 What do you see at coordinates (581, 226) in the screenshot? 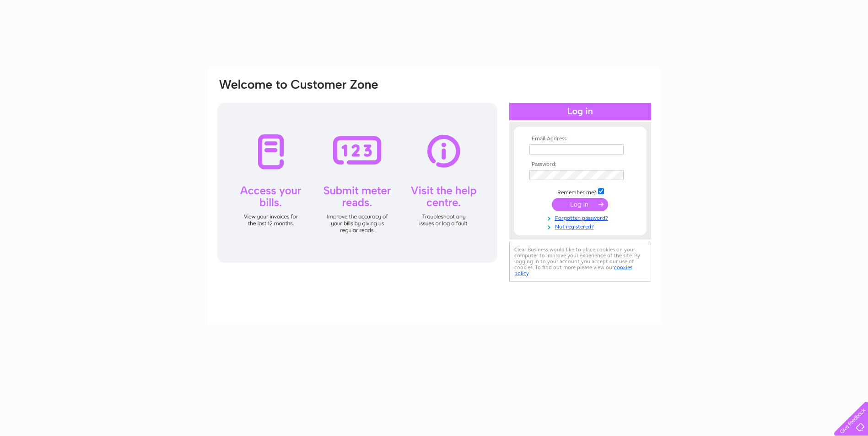
I see `a: Not registered?` at bounding box center [581, 226].